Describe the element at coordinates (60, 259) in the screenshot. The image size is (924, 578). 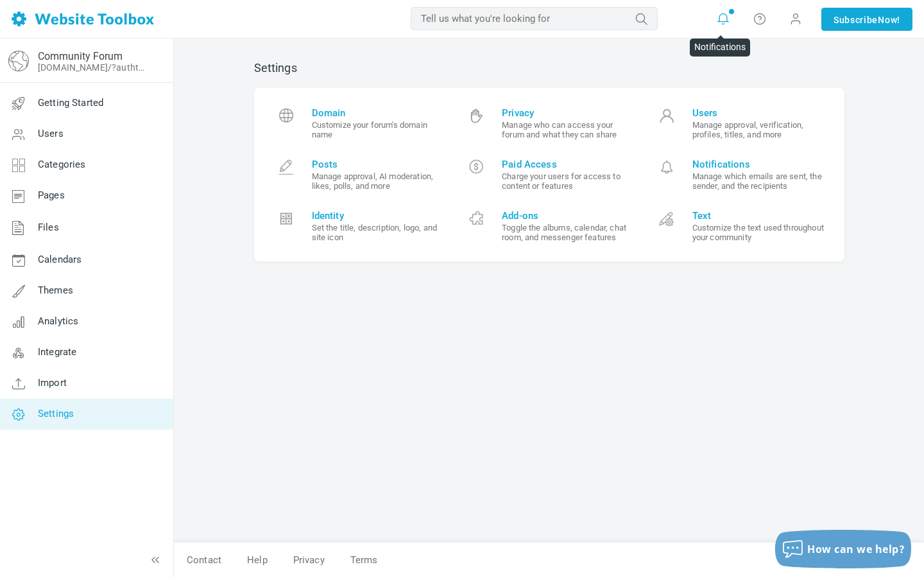
I see `span: Calendars` at that location.